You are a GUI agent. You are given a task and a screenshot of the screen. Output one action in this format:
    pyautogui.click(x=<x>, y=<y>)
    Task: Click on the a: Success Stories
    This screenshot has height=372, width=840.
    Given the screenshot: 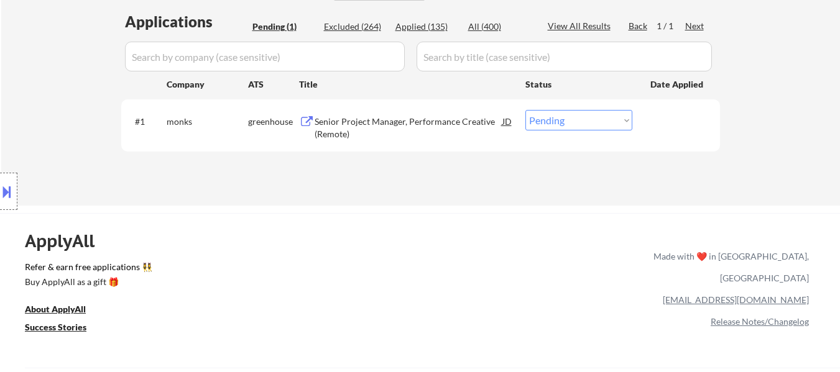 What is the action you would take?
    pyautogui.click(x=64, y=329)
    